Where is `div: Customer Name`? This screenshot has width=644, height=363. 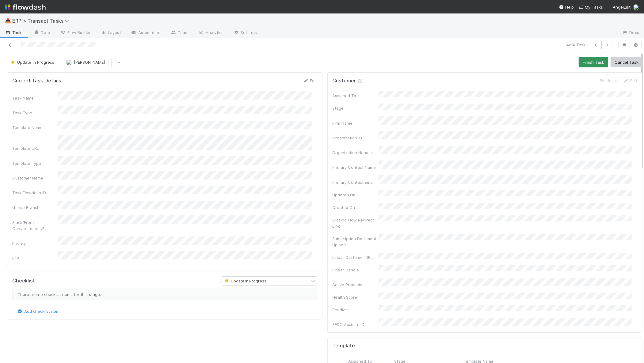 div: Customer Name is located at coordinates (35, 178).